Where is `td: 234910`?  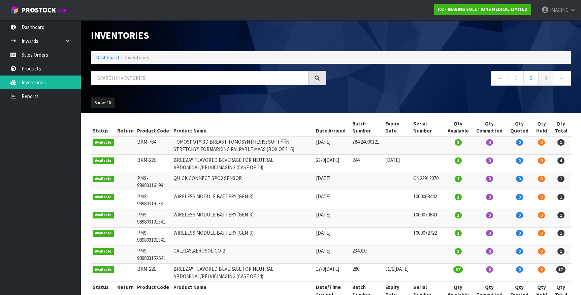
td: 234910 is located at coordinates (367, 254).